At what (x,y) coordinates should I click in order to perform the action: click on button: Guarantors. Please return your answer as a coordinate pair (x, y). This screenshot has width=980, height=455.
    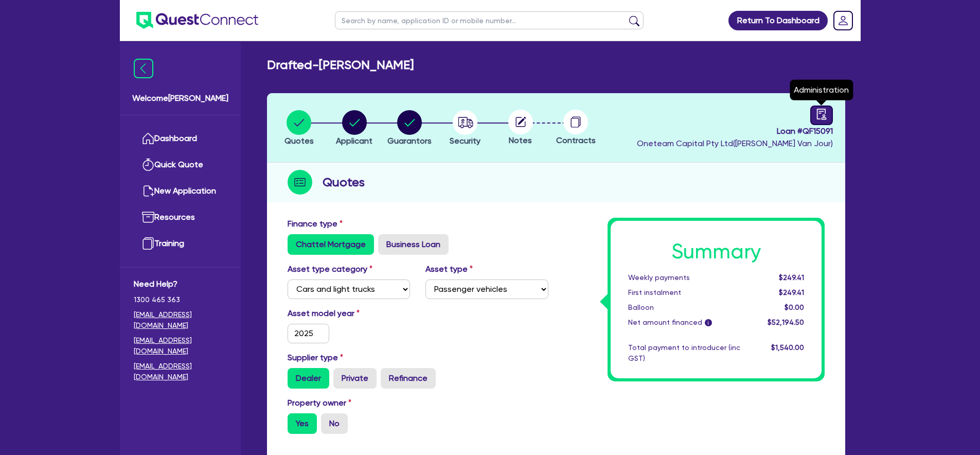
    Looking at the image, I should click on (410, 129).